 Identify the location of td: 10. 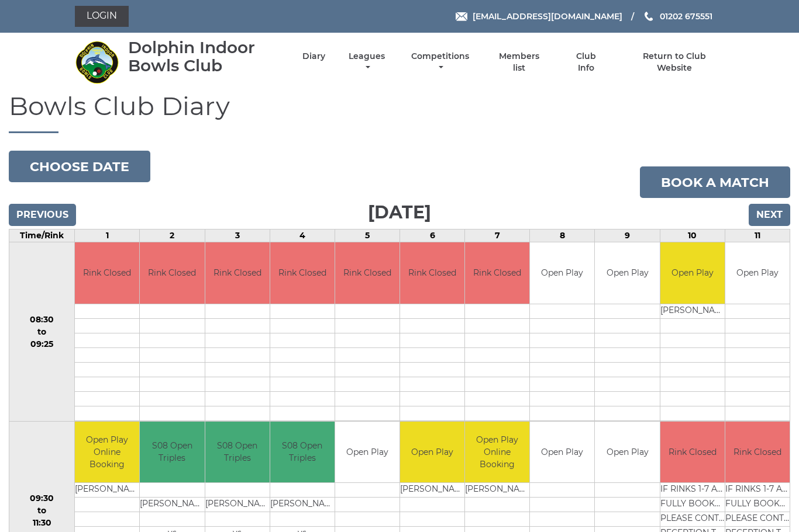
(692, 236).